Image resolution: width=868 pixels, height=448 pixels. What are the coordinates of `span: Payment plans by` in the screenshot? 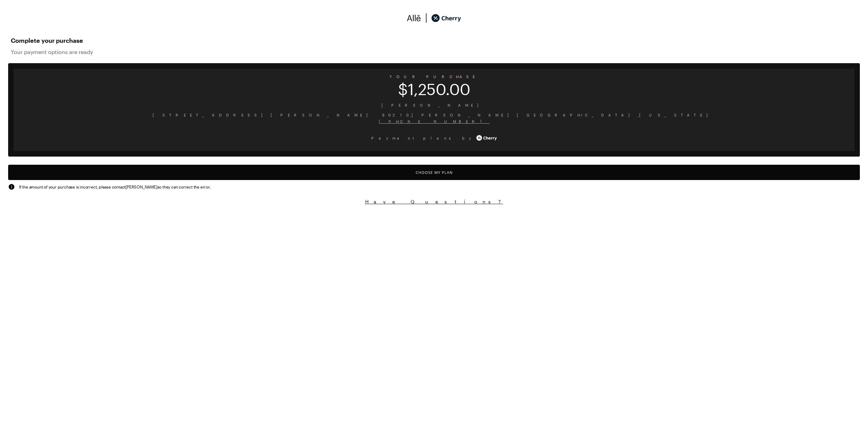 It's located at (423, 138).